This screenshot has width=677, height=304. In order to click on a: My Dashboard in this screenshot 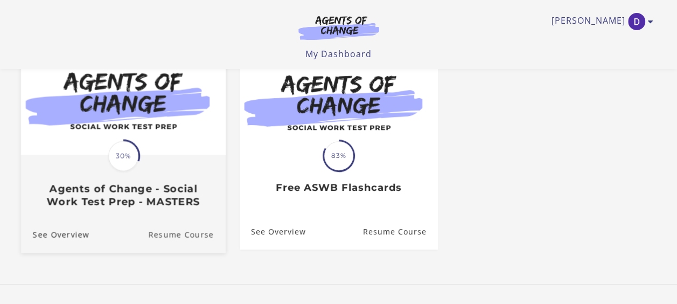, I will do `click(338, 54)`.